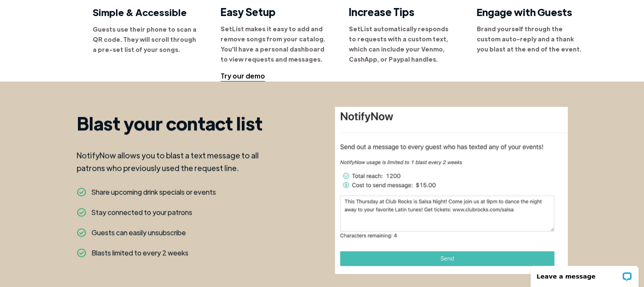 The width and height of the screenshot is (644, 287). Describe the element at coordinates (248, 11) in the screenshot. I see `strong: Easy Setup` at that location.